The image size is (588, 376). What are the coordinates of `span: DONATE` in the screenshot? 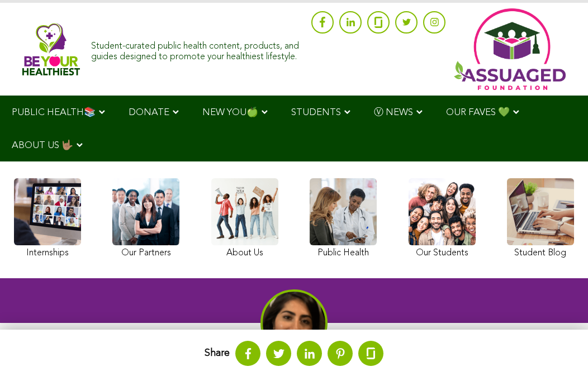 It's located at (149, 112).